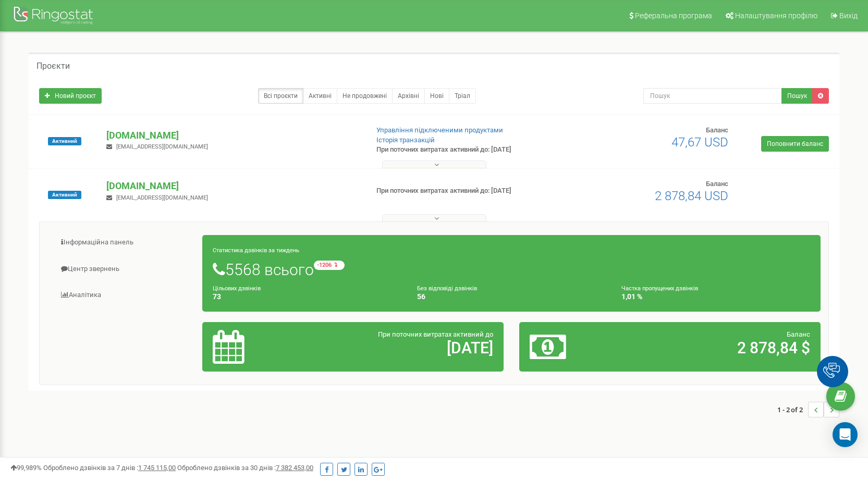 The width and height of the screenshot is (868, 481). Describe the element at coordinates (463, 96) in the screenshot. I see `a: Тріал` at that location.